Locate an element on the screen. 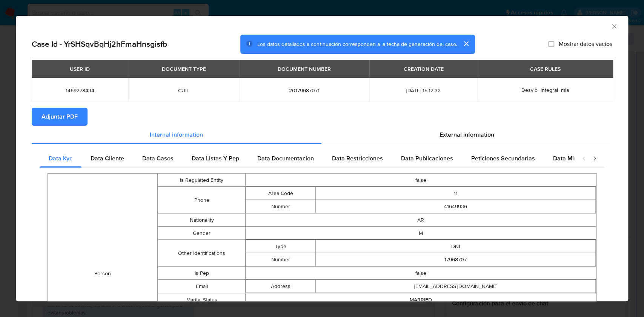 Image resolution: width=644 pixels, height=317 pixels. td: Other Identifications is located at coordinates (201, 253).